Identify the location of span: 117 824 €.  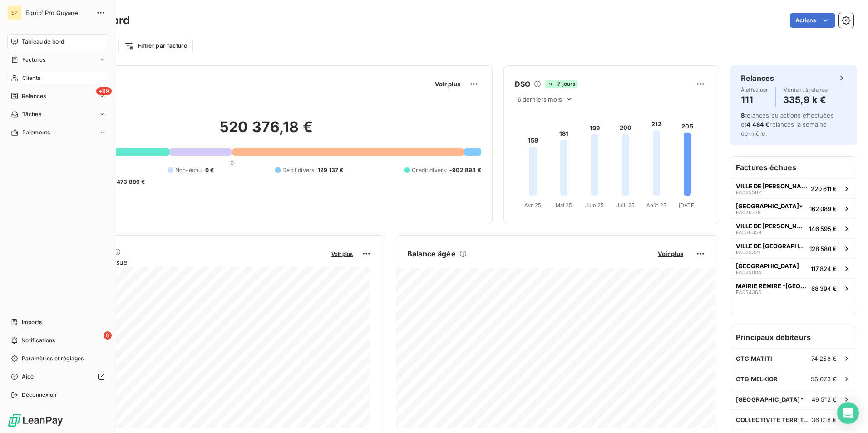
(824, 269).